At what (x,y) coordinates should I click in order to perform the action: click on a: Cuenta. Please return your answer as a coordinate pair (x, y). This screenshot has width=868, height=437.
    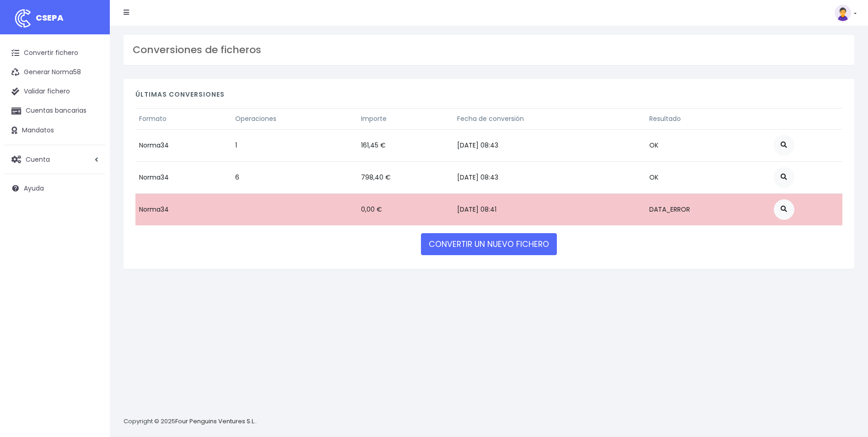
    Looking at the image, I should click on (55, 160).